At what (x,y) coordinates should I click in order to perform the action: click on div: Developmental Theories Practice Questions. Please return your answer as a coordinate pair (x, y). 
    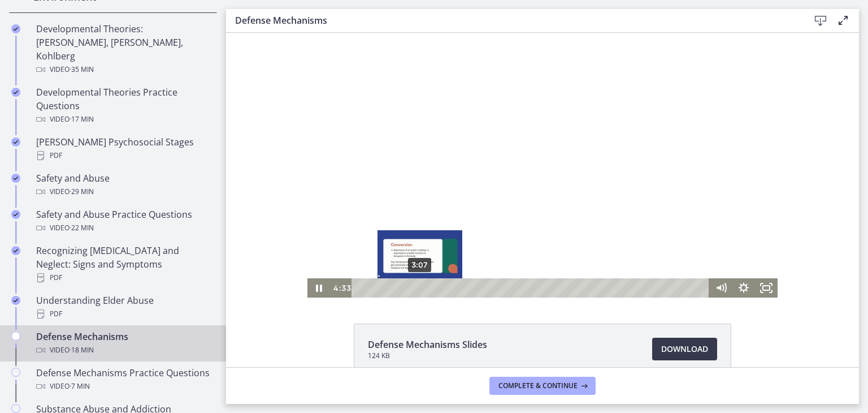
    Looking at the image, I should click on (124, 106).